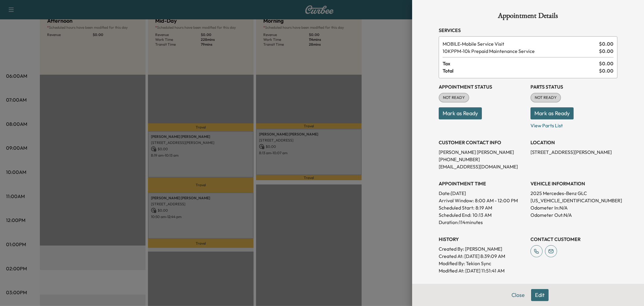 The height and width of the screenshot is (306, 644). I want to click on span: Mobile Service Visit, so click(519, 44).